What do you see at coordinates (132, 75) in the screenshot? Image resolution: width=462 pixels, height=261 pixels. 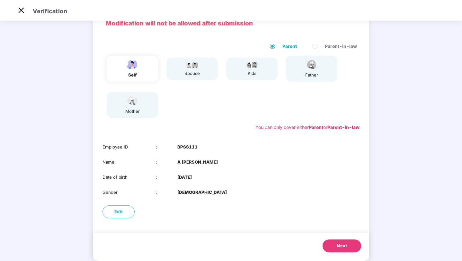 I see `div: self` at bounding box center [132, 75].